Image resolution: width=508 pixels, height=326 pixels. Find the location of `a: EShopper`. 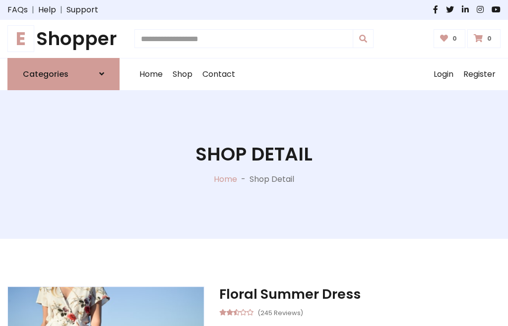

a: EShopper is located at coordinates (63, 39).